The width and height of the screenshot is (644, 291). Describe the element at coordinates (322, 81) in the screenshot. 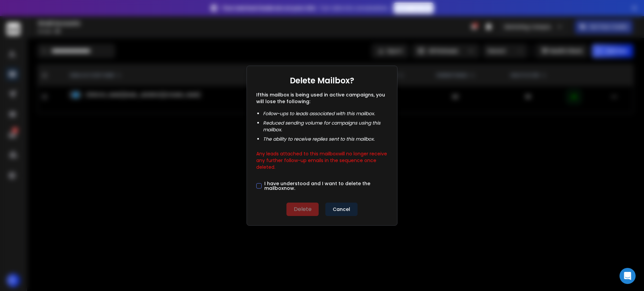

I see `h1: Delete Mailbox?` at that location.